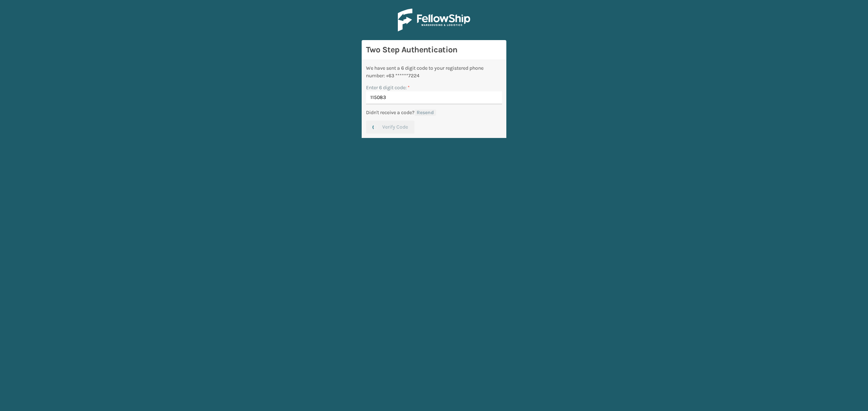  What do you see at coordinates (434, 50) in the screenshot?
I see `h3: Two Step Authentication` at bounding box center [434, 50].